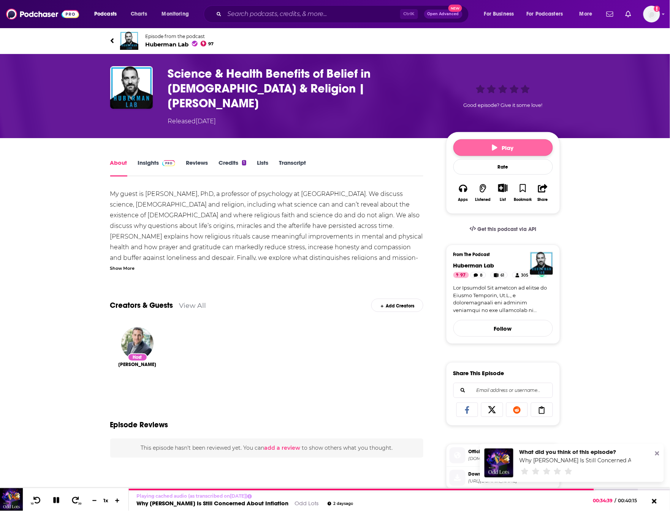 This screenshot has width=670, height=511. What do you see at coordinates (513, 459) in the screenshot?
I see `span: hubermanlab.com` at bounding box center [513, 459].